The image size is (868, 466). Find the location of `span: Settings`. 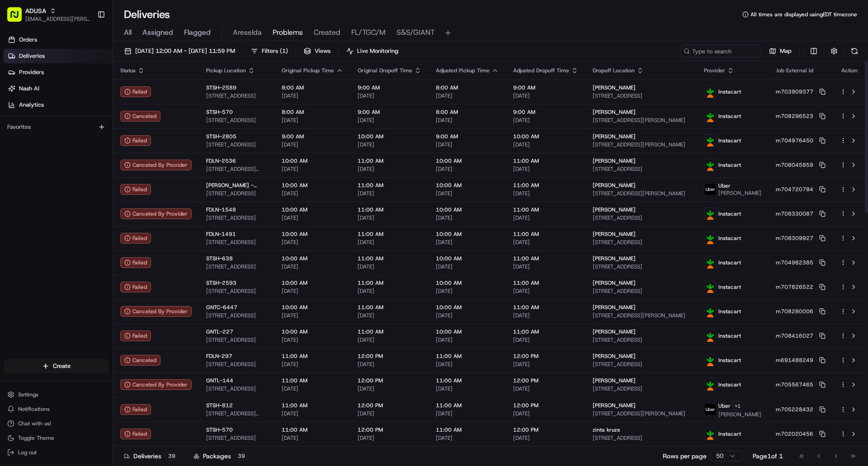

span: Settings is located at coordinates (28, 394).